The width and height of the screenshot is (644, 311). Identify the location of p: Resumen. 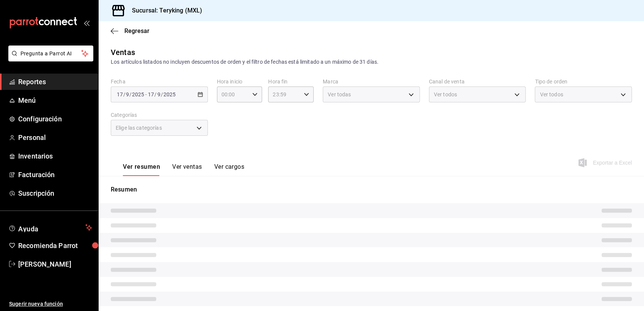
(371, 190).